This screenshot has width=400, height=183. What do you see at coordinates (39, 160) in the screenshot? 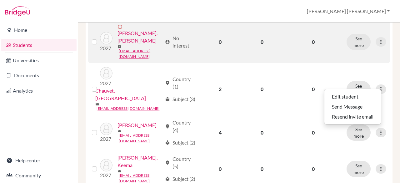
I see `a: Help center` at bounding box center [39, 160].